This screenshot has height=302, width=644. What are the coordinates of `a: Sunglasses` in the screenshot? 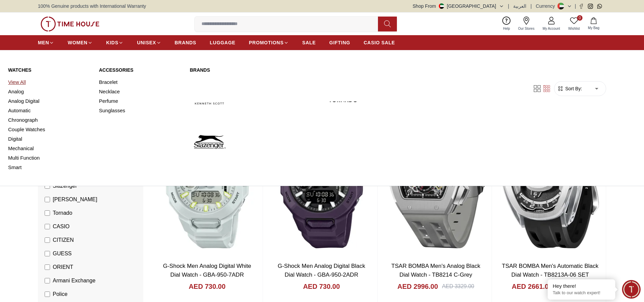 It's located at (140, 111).